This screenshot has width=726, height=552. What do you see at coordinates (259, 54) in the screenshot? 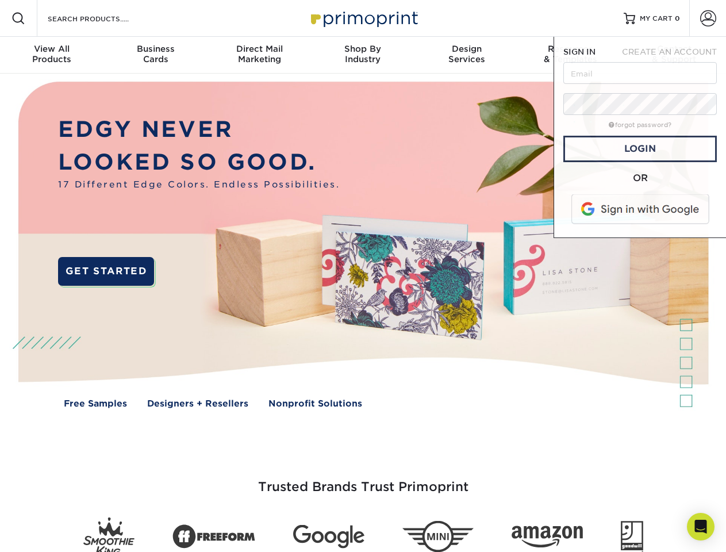
I see `div: Marketing` at bounding box center [259, 54].